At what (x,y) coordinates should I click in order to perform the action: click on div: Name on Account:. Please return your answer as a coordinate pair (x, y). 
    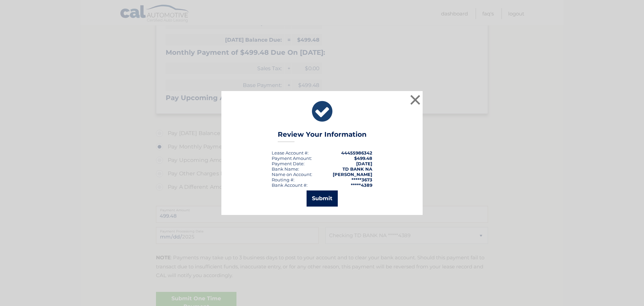
    Looking at the image, I should click on (292, 174).